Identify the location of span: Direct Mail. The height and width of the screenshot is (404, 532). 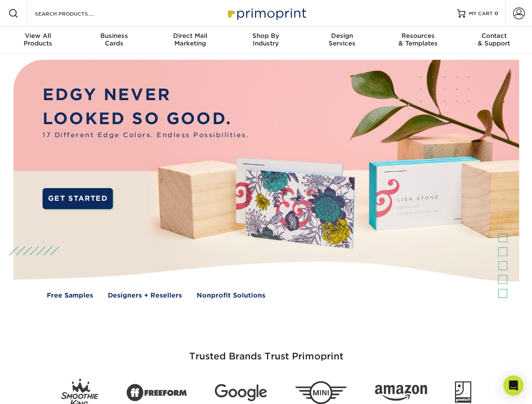
(190, 36).